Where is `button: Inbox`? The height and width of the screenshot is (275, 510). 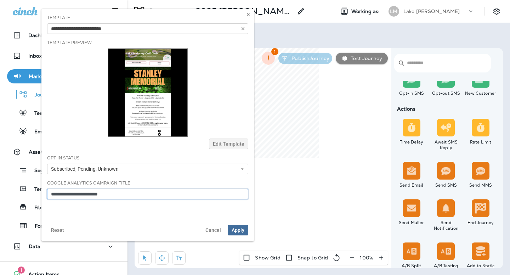 button: Inbox is located at coordinates (64, 56).